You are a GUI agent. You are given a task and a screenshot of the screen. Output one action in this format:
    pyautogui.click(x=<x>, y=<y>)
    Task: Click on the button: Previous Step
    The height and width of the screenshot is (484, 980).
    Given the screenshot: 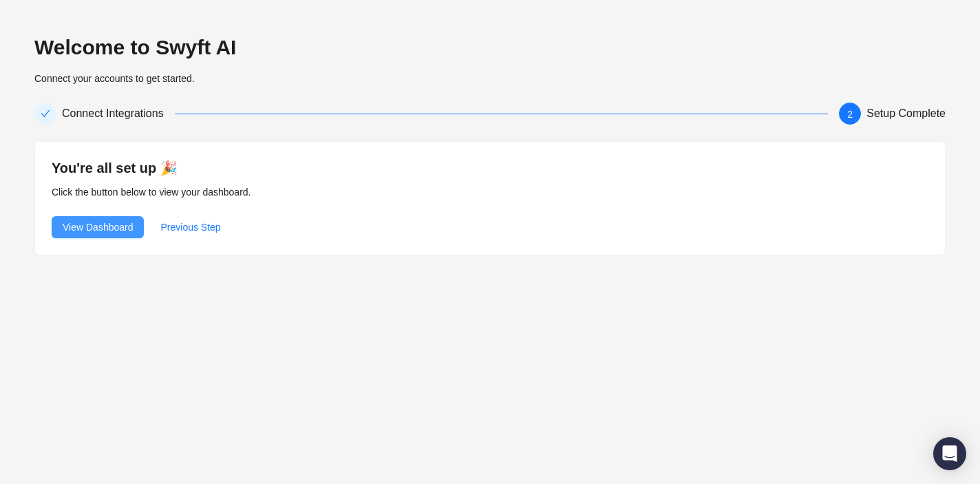 What is the action you would take?
    pyautogui.click(x=190, y=227)
    